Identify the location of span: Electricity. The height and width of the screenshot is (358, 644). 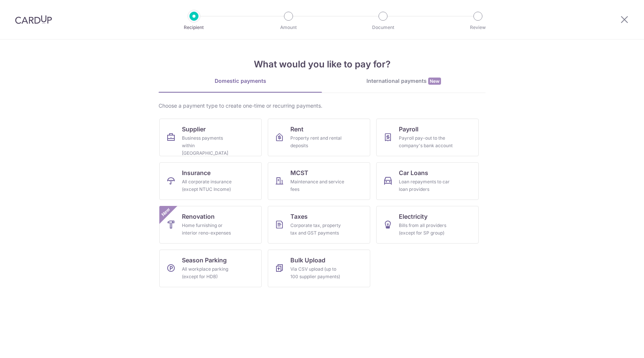
(413, 217).